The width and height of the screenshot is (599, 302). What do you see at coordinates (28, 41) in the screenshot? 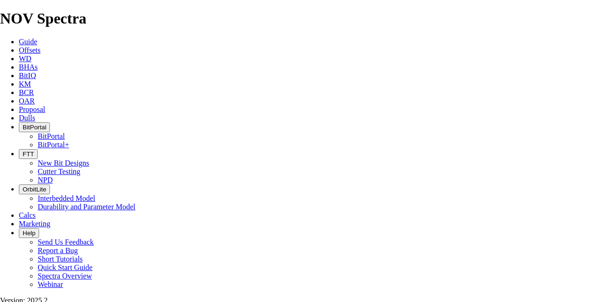
I see `span: Guide` at bounding box center [28, 41].